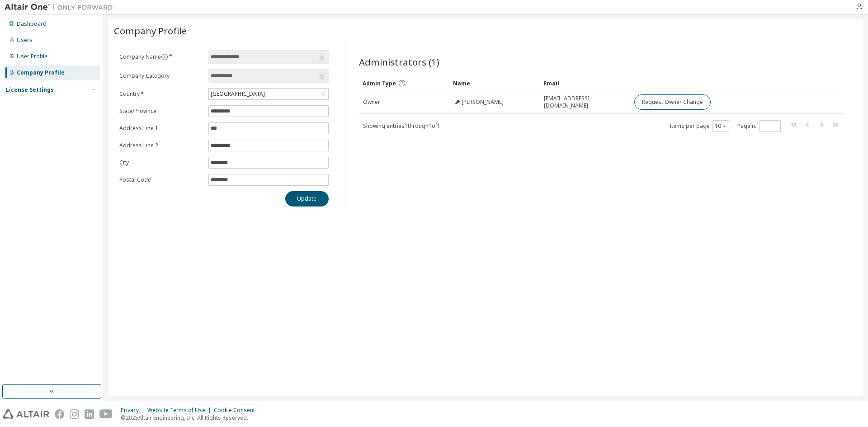 Image resolution: width=868 pixels, height=427 pixels. What do you see at coordinates (161, 180) in the screenshot?
I see `label: Postal Code` at bounding box center [161, 180].